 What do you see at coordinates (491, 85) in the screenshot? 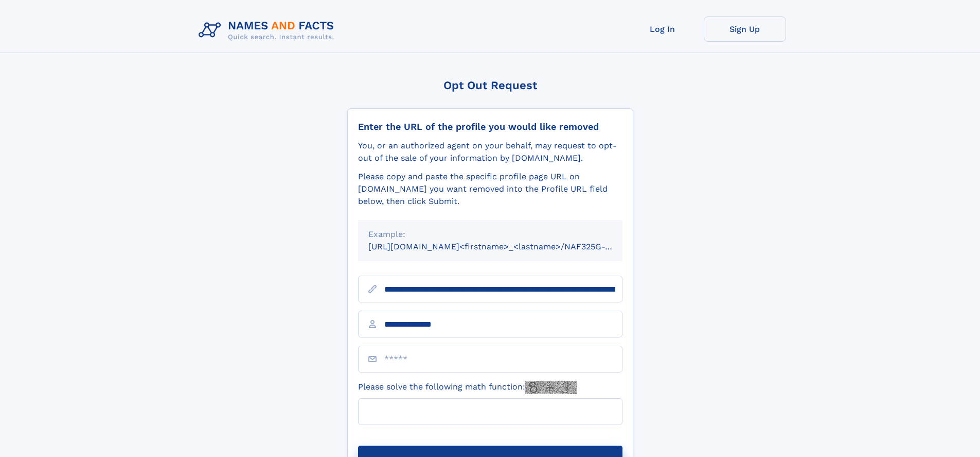
I see `div: Opt Out Request` at bounding box center [491, 85].